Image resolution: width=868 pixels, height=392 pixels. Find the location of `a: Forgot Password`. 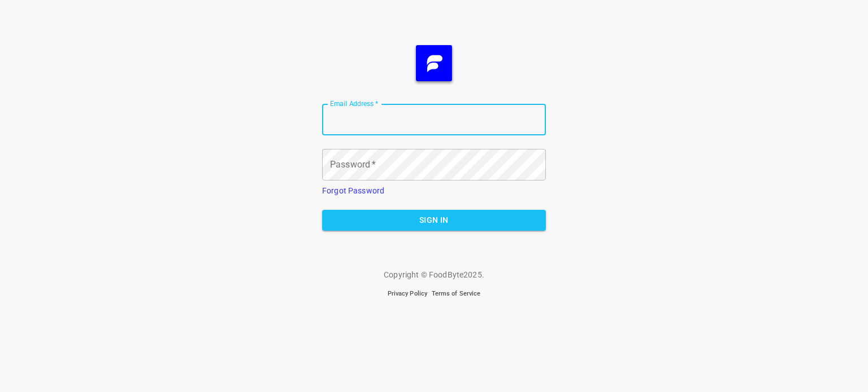

a: Forgot Password is located at coordinates (353, 190).